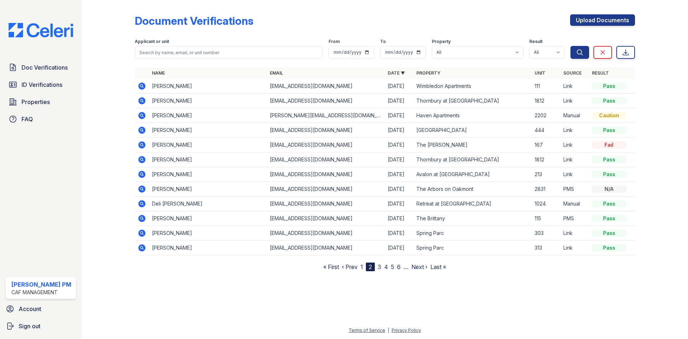 The height and width of the screenshot is (339, 688). What do you see at coordinates (152, 42) in the screenshot?
I see `label: Applicant or unit` at bounding box center [152, 42].